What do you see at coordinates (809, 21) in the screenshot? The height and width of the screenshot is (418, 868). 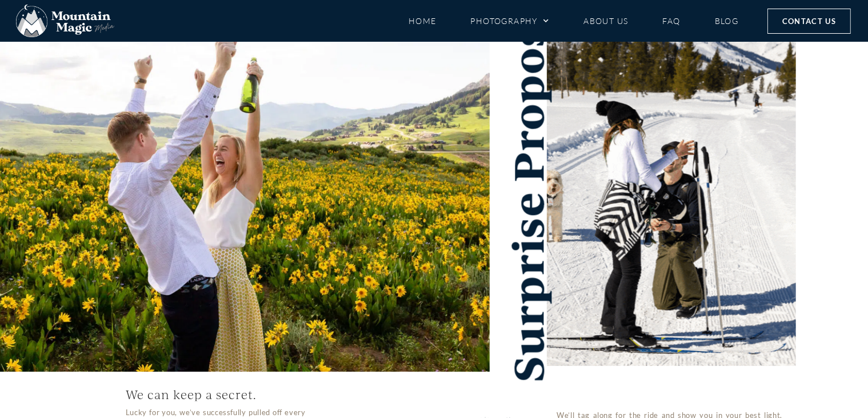 I see `span: Contact Us` at bounding box center [809, 21].